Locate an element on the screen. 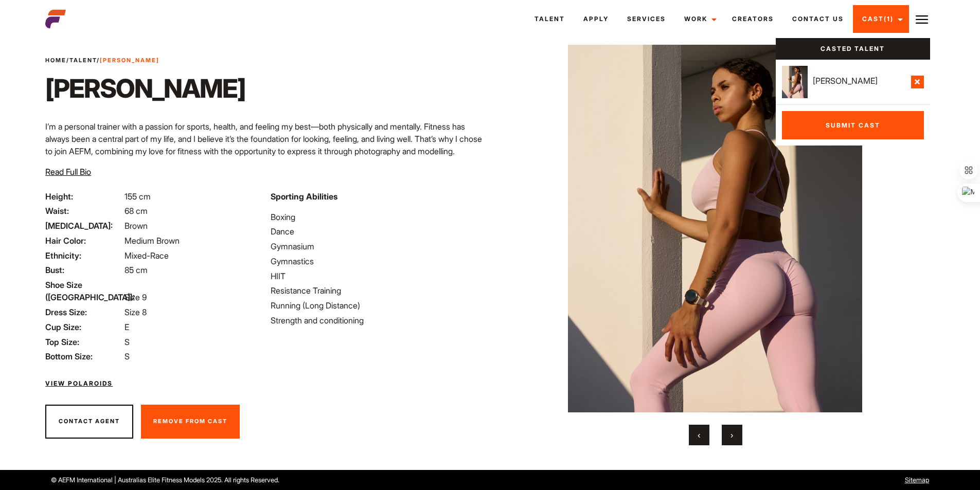 This screenshot has width=980, height=490. span: Dress Size: is located at coordinates (84, 312).